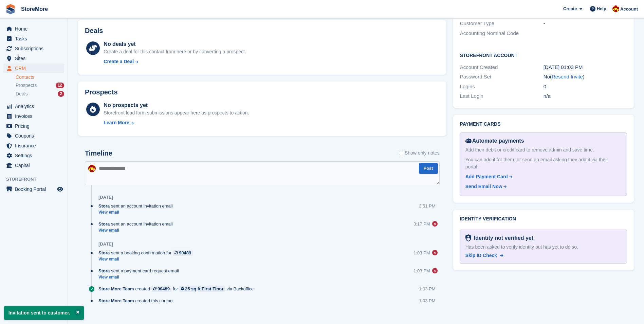 The image size is (644, 324). What do you see at coordinates (35, 68) in the screenshot?
I see `span: CRM` at bounding box center [35, 68].